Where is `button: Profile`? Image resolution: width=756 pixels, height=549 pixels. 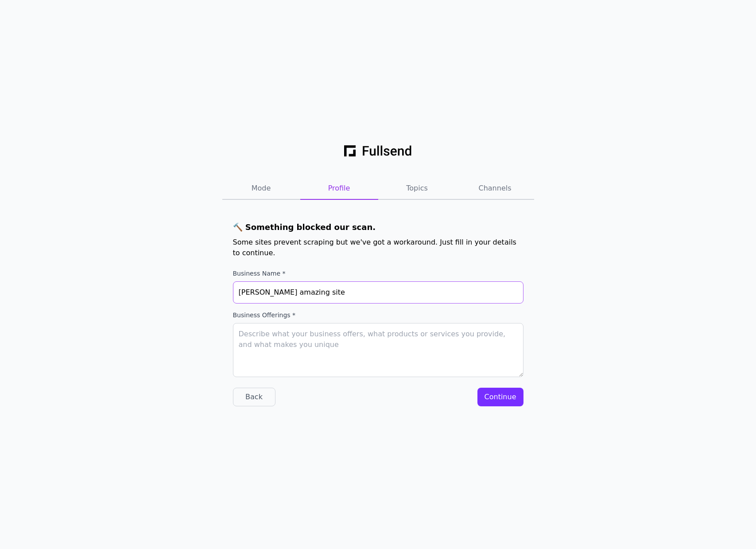 button: Profile is located at coordinates (339, 189).